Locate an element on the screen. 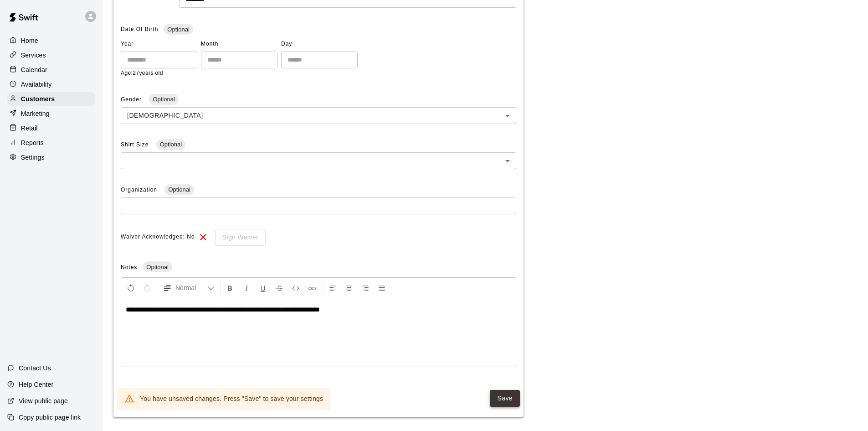 This screenshot has width=868, height=431. div: Home is located at coordinates (51, 41).